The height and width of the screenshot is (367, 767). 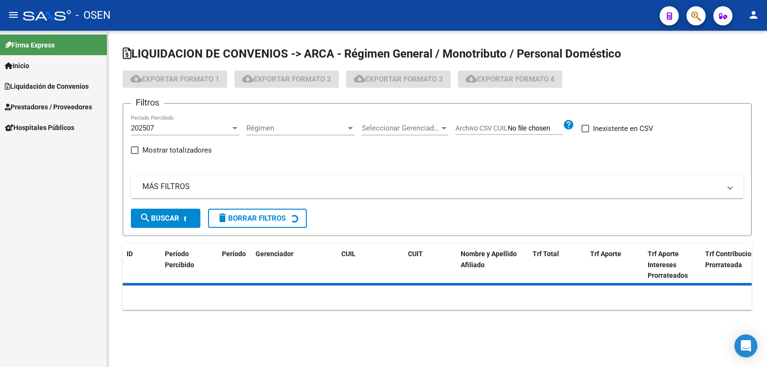 What do you see at coordinates (510, 79) in the screenshot?
I see `button: Exportar Formato 4` at bounding box center [510, 79].